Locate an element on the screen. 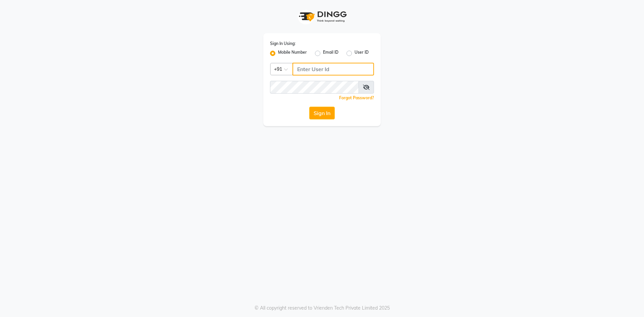 Image resolution: width=644 pixels, height=317 pixels. img: logo1.svg is located at coordinates (322, 17).